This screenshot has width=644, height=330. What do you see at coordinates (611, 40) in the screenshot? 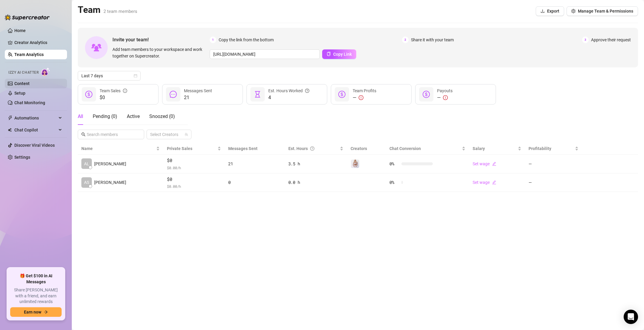
I see `span: Approve their request` at bounding box center [611, 40].